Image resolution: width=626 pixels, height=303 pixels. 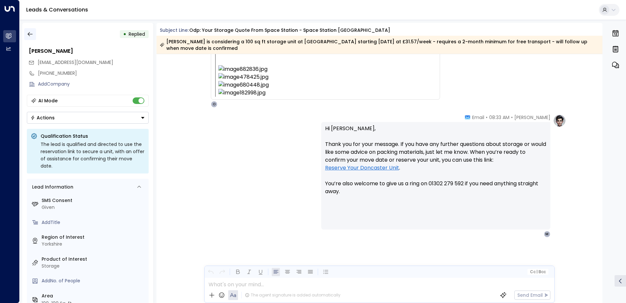 What do you see at coordinates (327, 69) in the screenshot?
I see `img: image882836.jpg` at bounding box center [327, 69].